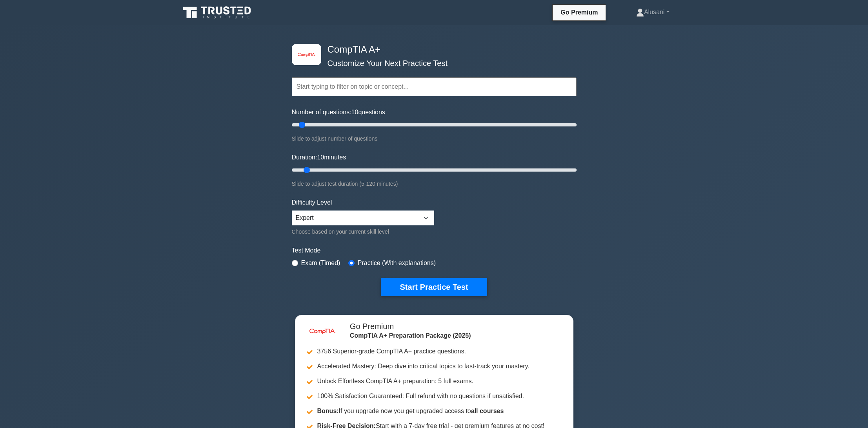  What do you see at coordinates (434, 138) in the screenshot?
I see `div: Slide to adjust number of questions` at bounding box center [434, 138].